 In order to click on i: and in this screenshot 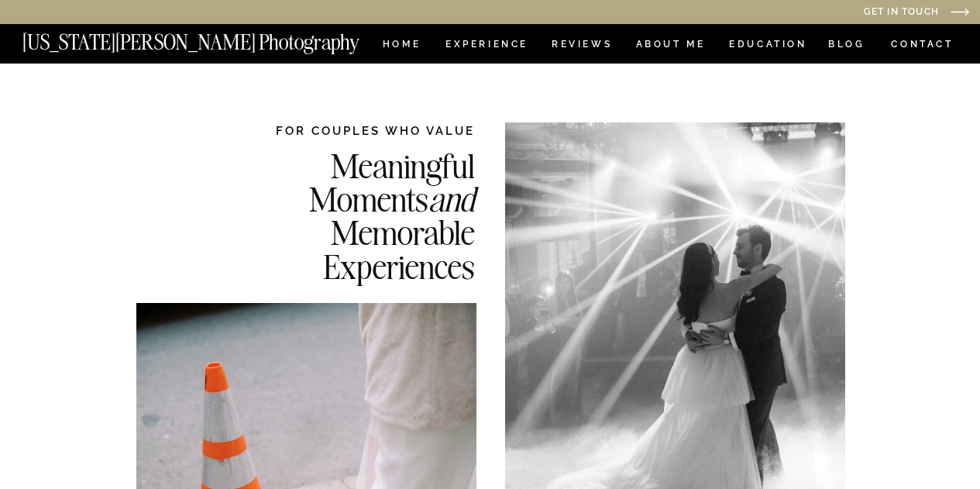, I will do `click(452, 198)`.